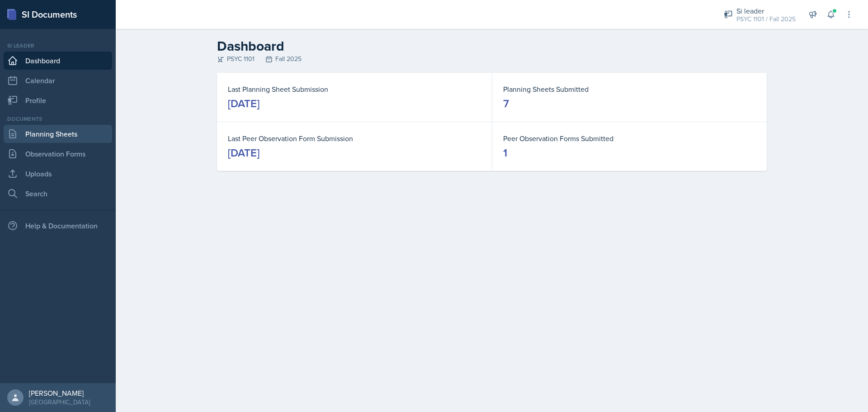  What do you see at coordinates (58, 194) in the screenshot?
I see `a: Search` at bounding box center [58, 194].